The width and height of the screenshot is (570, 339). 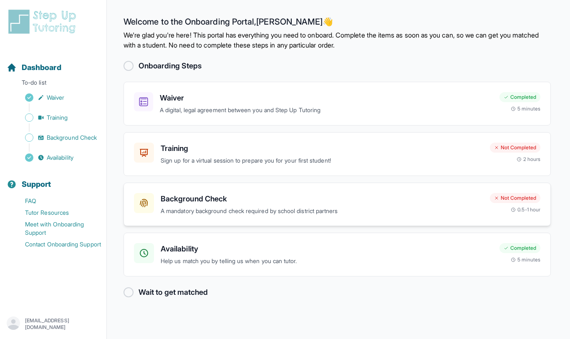 I want to click on div: 0.5-1 hour, so click(x=525, y=210).